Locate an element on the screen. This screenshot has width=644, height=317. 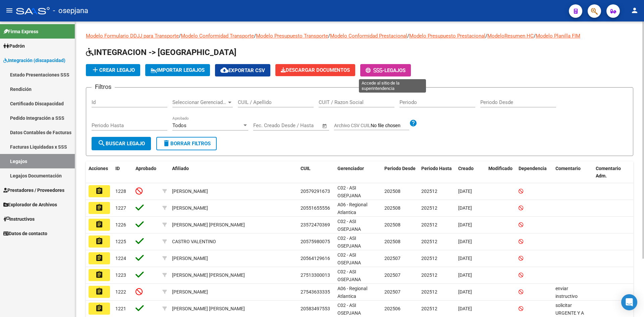
span: Buscar Legajo is located at coordinates (121, 144).